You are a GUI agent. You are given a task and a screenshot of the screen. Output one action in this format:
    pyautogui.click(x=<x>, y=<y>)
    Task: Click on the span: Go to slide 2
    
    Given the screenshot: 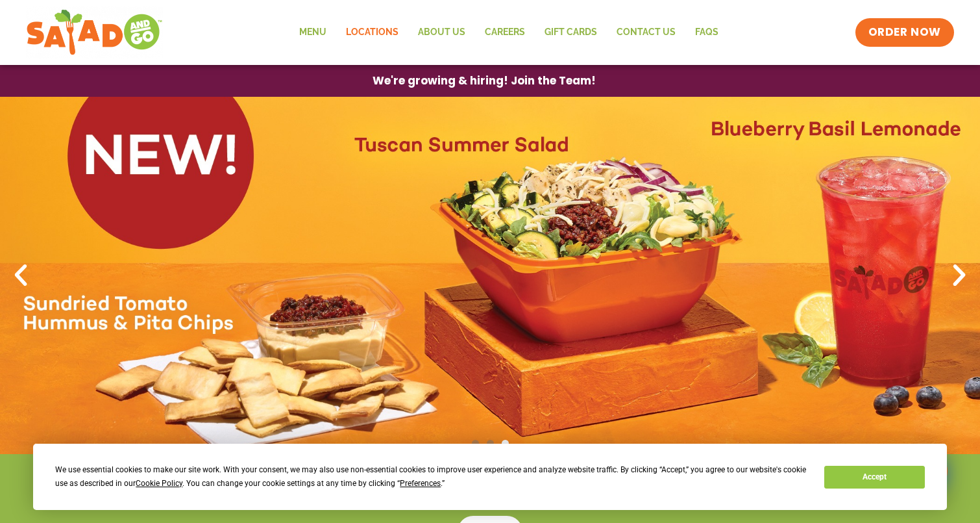 What is the action you would take?
    pyautogui.click(x=490, y=443)
    